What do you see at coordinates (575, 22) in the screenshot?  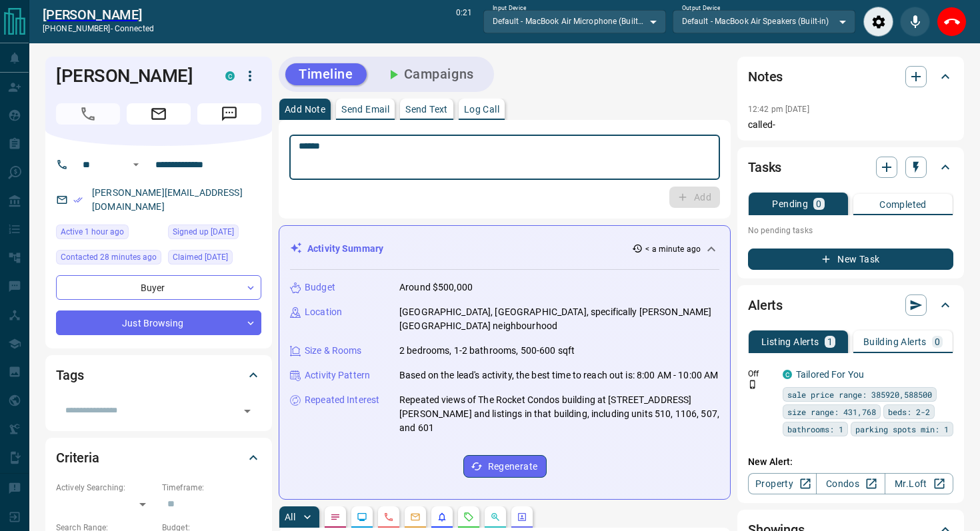 I see `div: Default - MacBook Air Microphone (Built-in)` at bounding box center [575, 22].